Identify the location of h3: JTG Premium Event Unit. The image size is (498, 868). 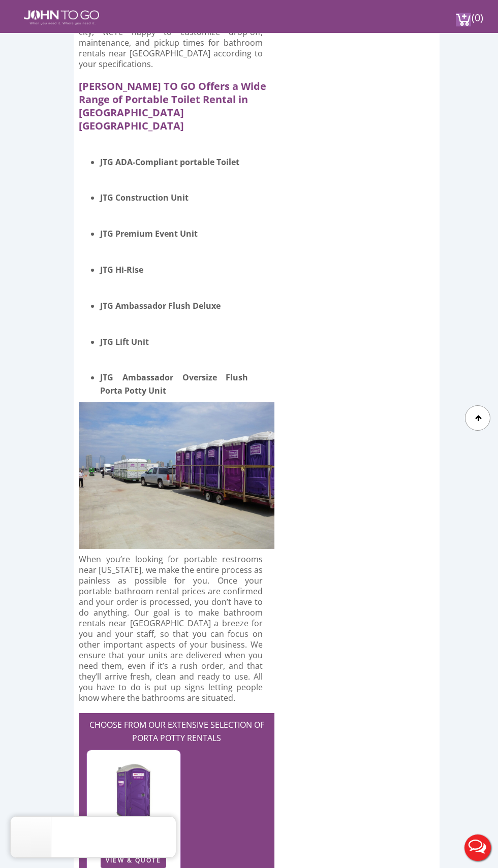
(174, 232).